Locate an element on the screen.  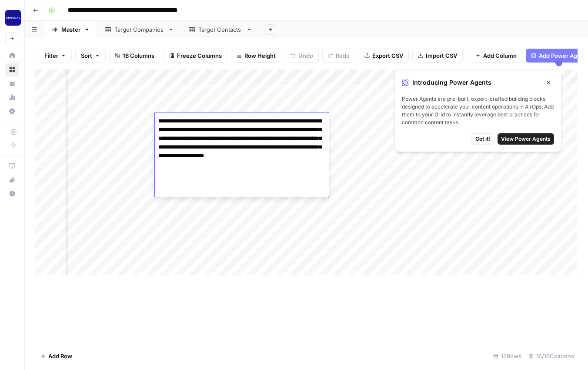
a: Home is located at coordinates (12, 55).